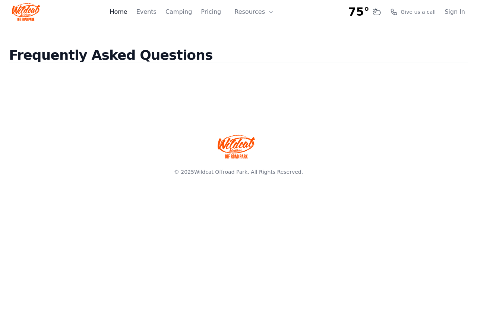  What do you see at coordinates (239, 172) in the screenshot?
I see `span: © 2025 . All Rights Reserved.` at bounding box center [239, 172].